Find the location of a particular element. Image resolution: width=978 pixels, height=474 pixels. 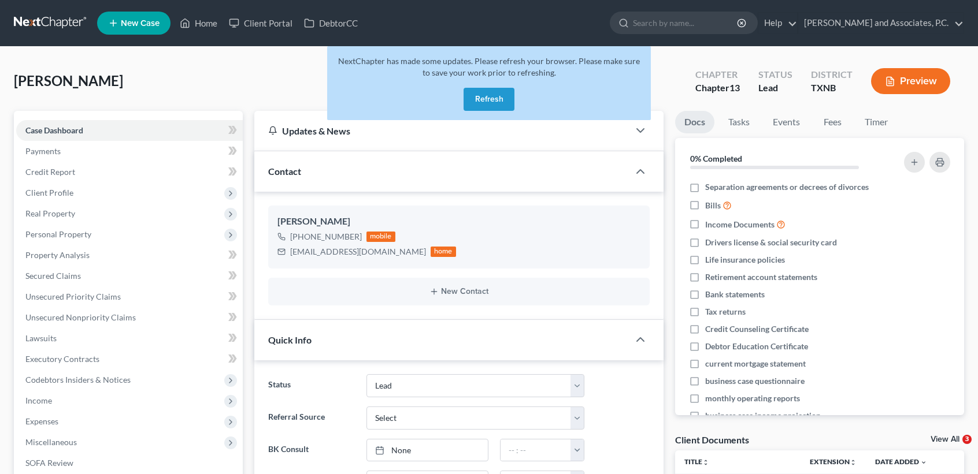

div: Updates & News is located at coordinates (441, 131).